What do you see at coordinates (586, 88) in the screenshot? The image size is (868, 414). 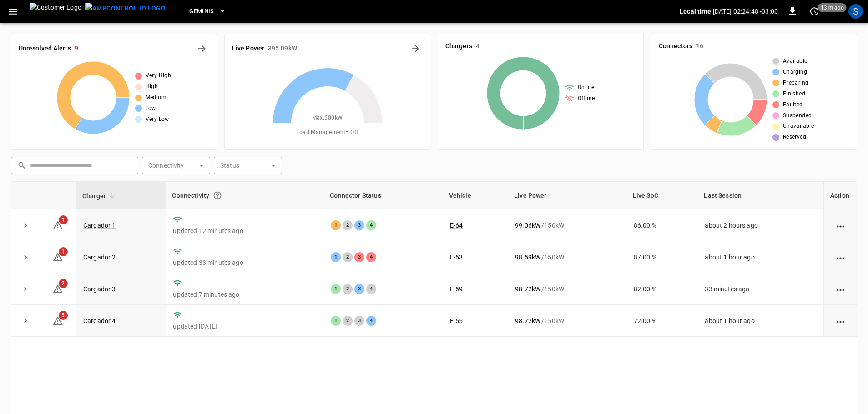 I see `span: Online` at bounding box center [586, 88].